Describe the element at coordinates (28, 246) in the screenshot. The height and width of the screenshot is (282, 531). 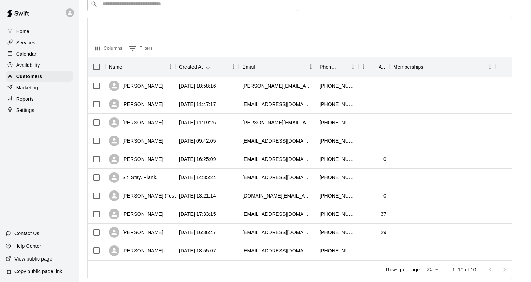
I see `p: Help Center` at that location.